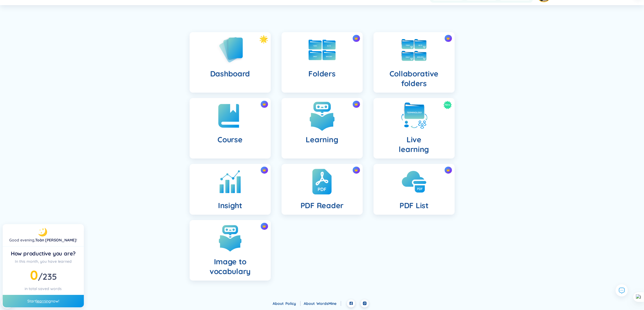 The height and width of the screenshot is (310, 644). Describe the element at coordinates (230, 74) in the screenshot. I see `h4: Dashboard` at that location.